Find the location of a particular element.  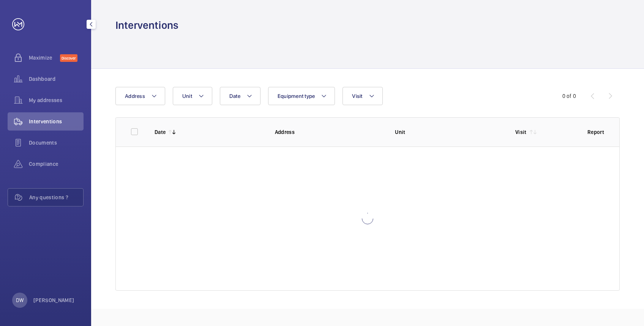

h1: Interventions is located at coordinates (147, 25).